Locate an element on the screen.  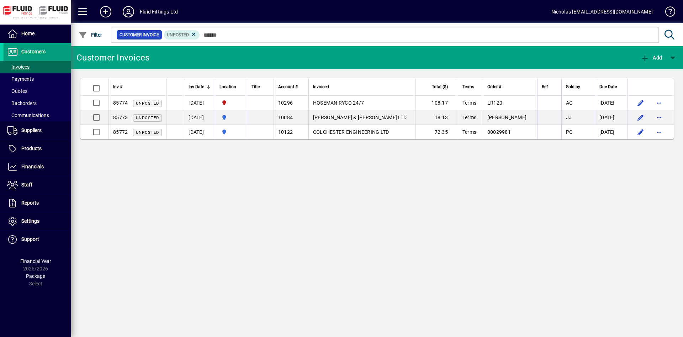
a: Invoices is located at coordinates (37, 67).